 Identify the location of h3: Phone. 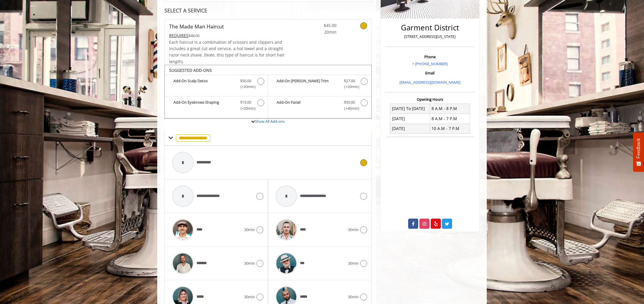
(430, 57).